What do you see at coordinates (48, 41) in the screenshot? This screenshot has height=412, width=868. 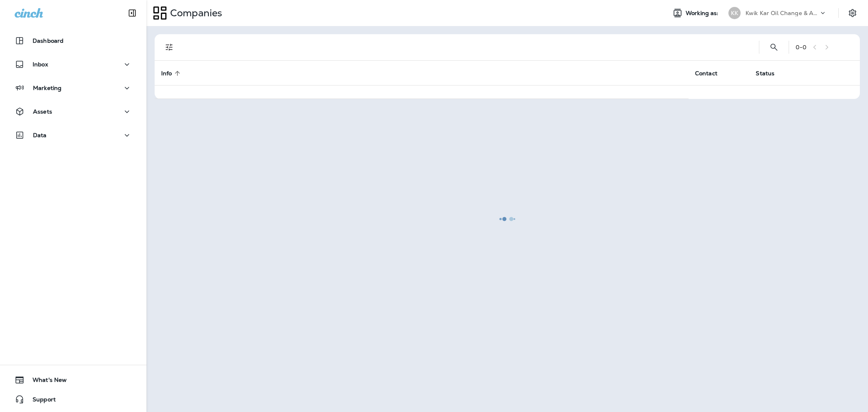 I see `p: Dashboard` at bounding box center [48, 41].